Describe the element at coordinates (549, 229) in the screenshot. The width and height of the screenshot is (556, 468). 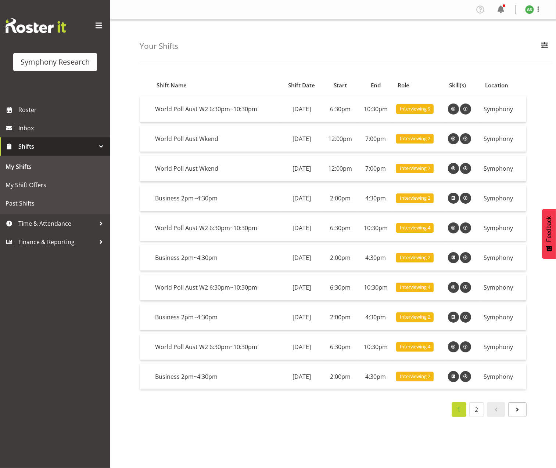
I see `span: Feedback` at that location.